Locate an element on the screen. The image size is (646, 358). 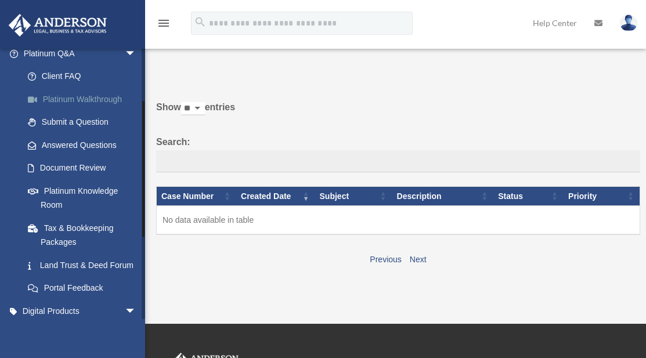
i: menu is located at coordinates (164, 23).